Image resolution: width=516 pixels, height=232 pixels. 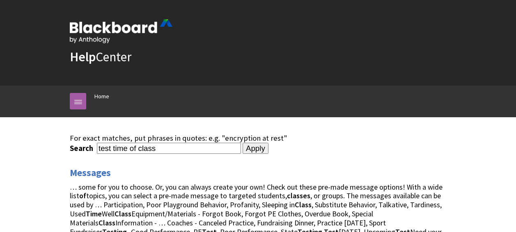 What do you see at coordinates (90, 172) in the screenshot?
I see `a: Messages` at bounding box center [90, 172].